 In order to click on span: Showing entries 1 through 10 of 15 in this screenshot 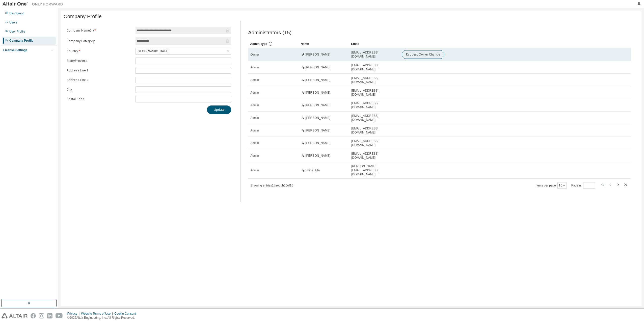, I will do `click(272, 186)`.